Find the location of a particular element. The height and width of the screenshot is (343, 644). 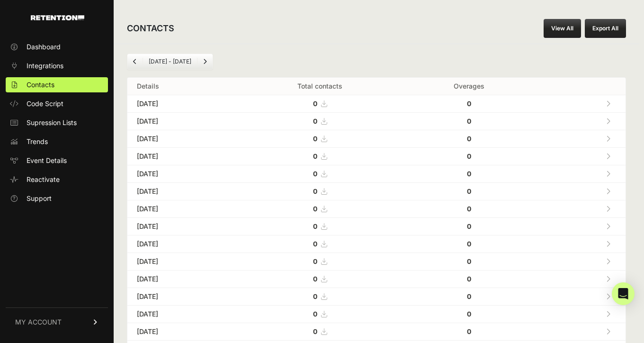

span: Dashboard is located at coordinates (43, 47).